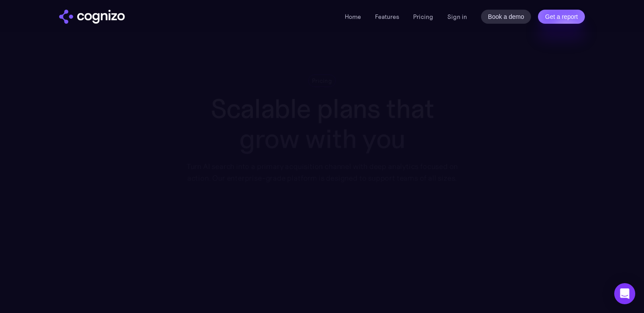 The height and width of the screenshot is (313, 644). Describe the element at coordinates (92, 16) in the screenshot. I see `a: home` at that location.